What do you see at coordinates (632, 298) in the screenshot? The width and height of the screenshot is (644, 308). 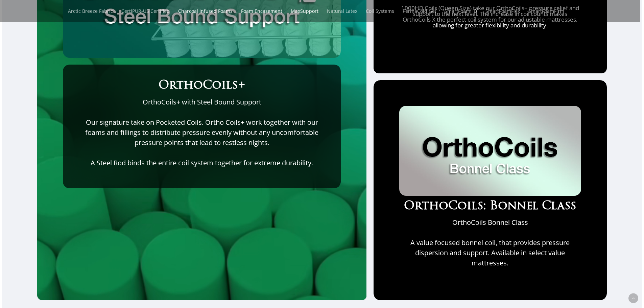 I see `a: Back to top` at bounding box center [632, 298].